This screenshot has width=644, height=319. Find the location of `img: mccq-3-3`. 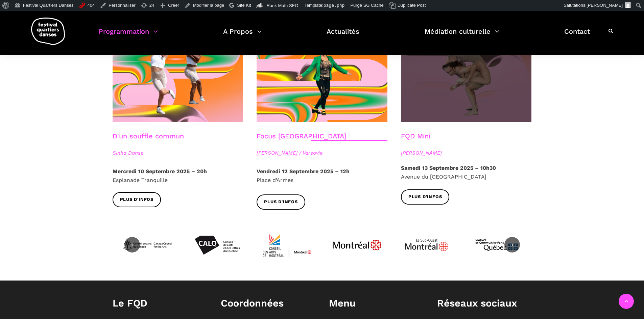

img: mccq-3-3 is located at coordinates (497, 245).